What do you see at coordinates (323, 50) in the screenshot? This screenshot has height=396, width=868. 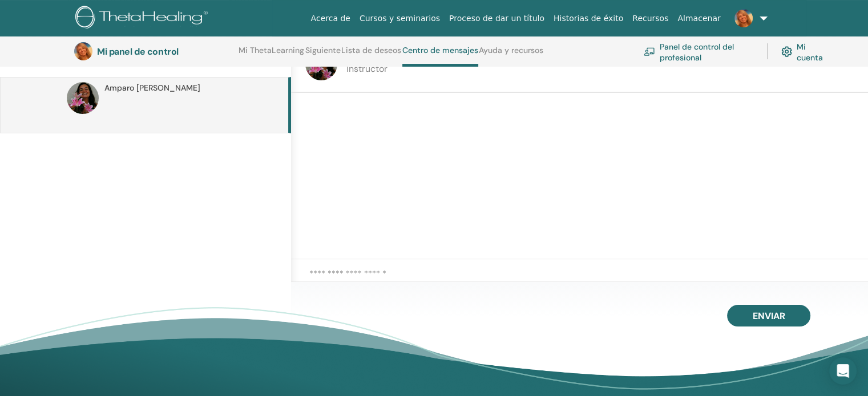 I see `font: Siguiente` at bounding box center [323, 50].